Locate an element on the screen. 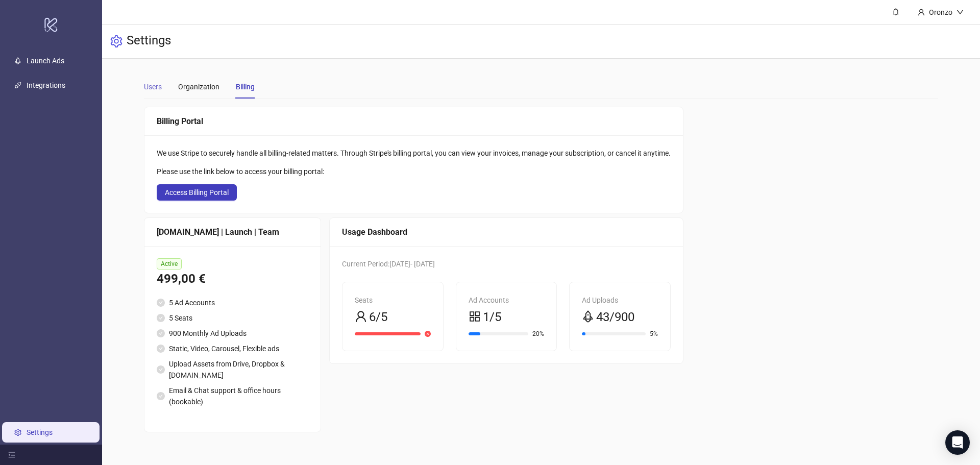 The image size is (980, 465). li: Static, Video, Carousel, Flexible ads is located at coordinates (232, 349).